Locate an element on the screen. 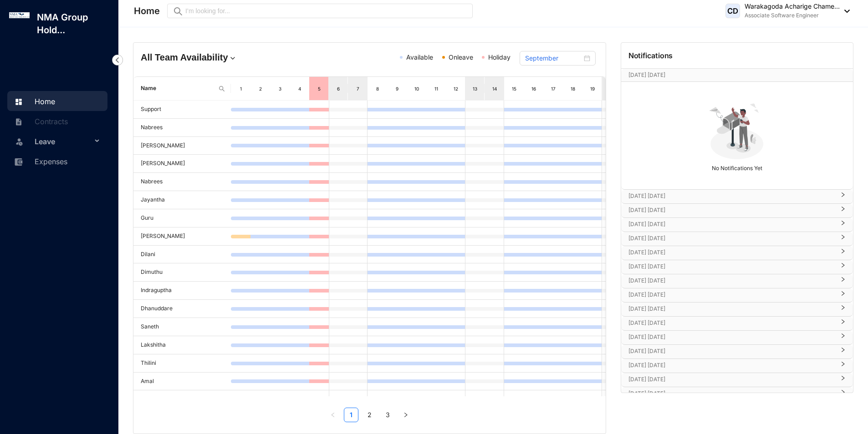  span: Available is located at coordinates (419, 57).